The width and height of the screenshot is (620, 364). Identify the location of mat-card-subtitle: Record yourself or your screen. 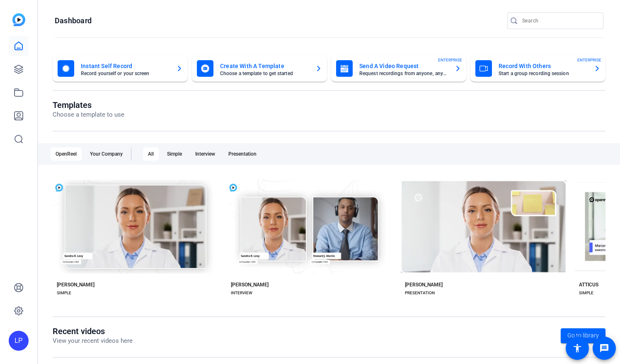
(125, 74).